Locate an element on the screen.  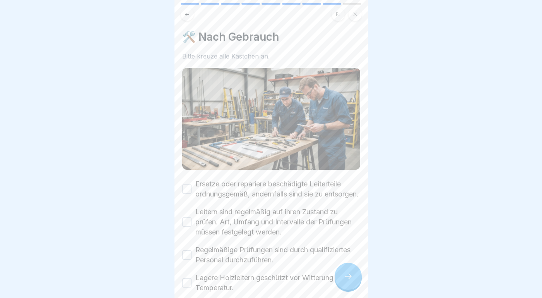
h4: 🛠️ Nach Gebrauch is located at coordinates (271, 37).